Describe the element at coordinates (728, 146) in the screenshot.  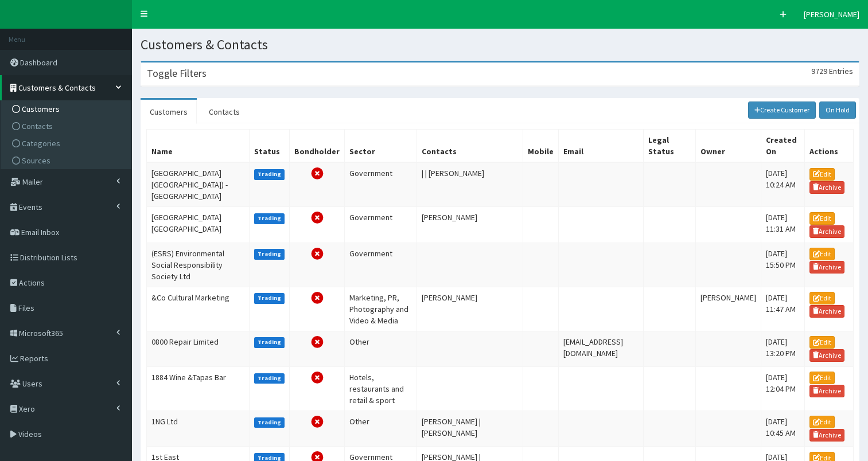
I see `th: Owner` at that location.